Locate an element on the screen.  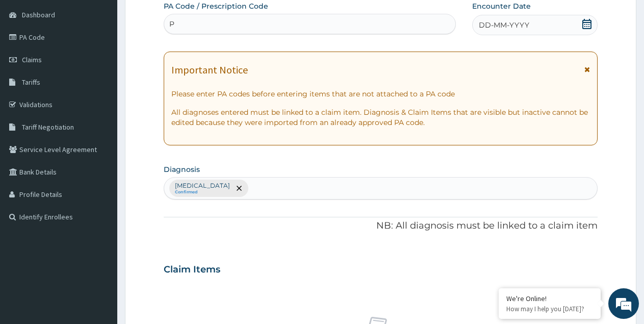
label: PA Code / Prescription Code is located at coordinates (216, 6).